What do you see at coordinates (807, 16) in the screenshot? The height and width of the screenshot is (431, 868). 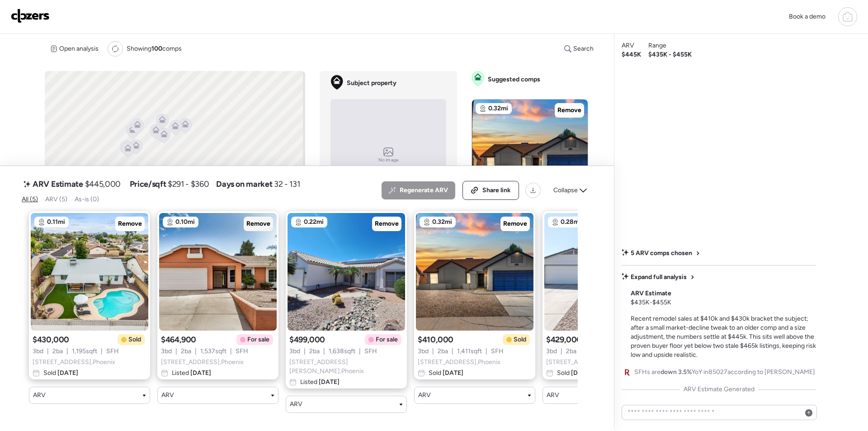 I see `span: Book a demo` at bounding box center [807, 16].